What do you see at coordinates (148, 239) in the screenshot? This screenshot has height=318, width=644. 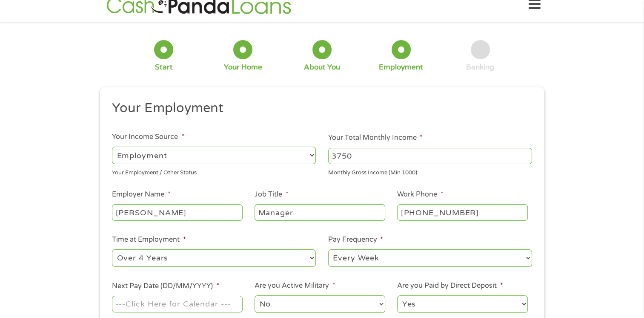 I see `label: Time at Employment` at bounding box center [148, 239].